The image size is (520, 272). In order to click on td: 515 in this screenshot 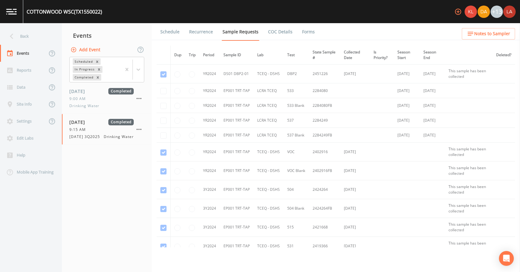, I will do `click(296, 228)`.